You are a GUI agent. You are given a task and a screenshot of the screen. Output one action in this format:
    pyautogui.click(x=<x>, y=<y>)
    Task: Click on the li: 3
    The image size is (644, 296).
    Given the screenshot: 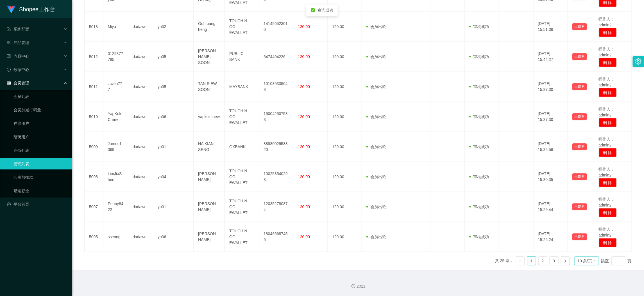 What is the action you would take?
    pyautogui.click(x=554, y=261)
    